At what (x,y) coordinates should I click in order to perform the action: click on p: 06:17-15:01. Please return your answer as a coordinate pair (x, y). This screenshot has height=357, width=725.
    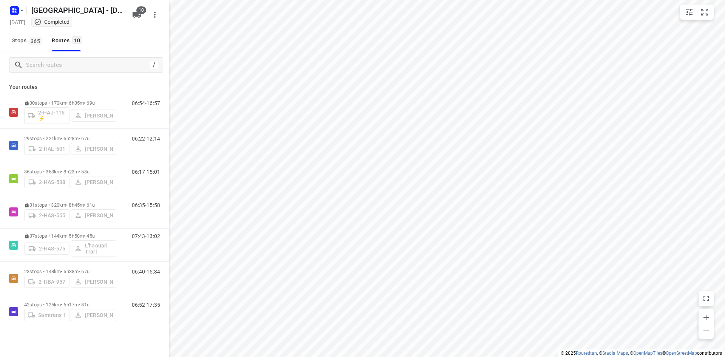
    Looking at the image, I should click on (146, 172).